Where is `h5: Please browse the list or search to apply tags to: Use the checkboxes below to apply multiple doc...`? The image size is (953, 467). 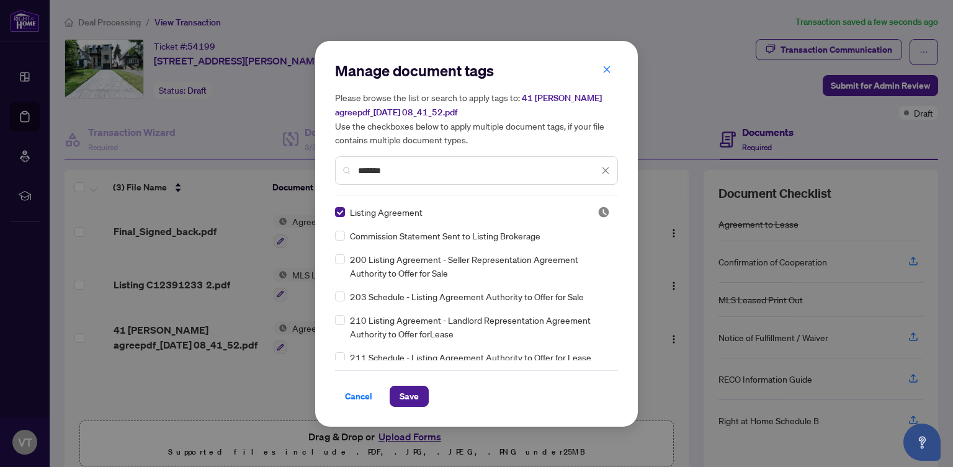 h5: Please browse the list or search to apply tags to: Use the checkboxes below to apply multiple doc... is located at coordinates (477, 119).